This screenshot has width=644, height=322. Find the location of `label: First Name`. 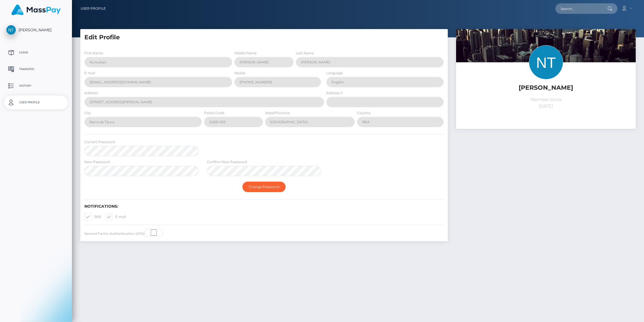

label: First Name is located at coordinates (93, 53).